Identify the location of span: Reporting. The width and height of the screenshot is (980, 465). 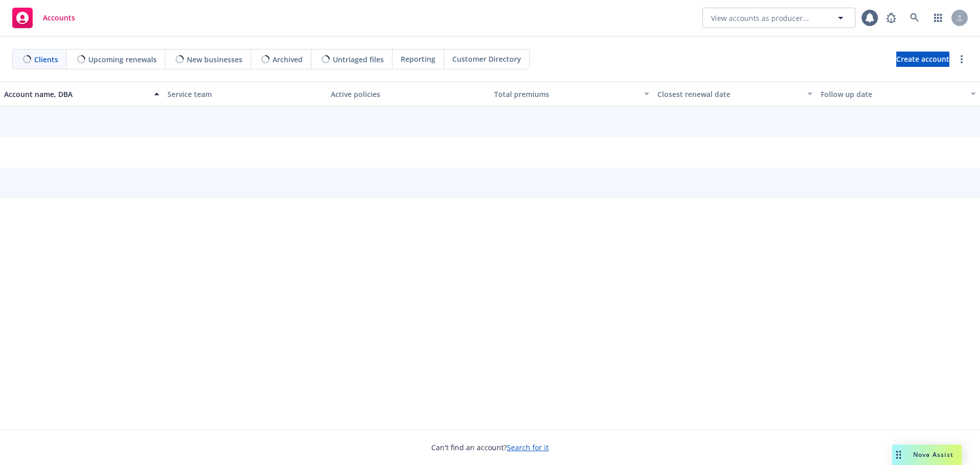
(418, 58).